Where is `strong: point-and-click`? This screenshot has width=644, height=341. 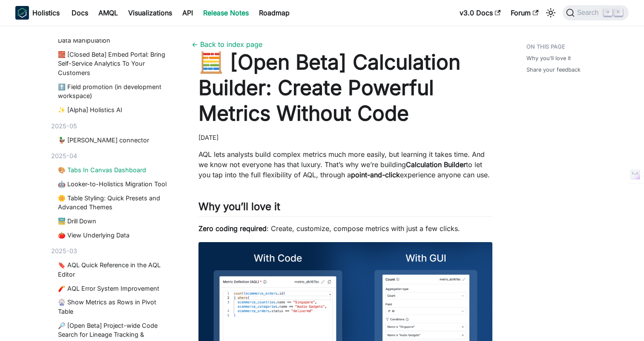 strong: point-and-click is located at coordinates (375, 175).